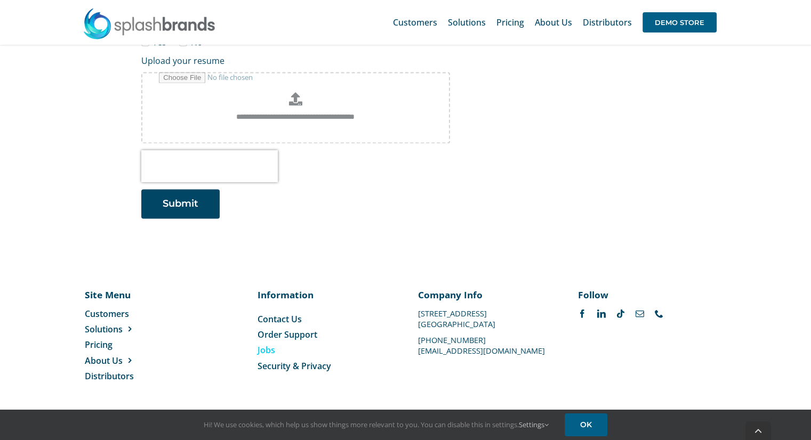 Image resolution: width=811 pixels, height=440 pixels. I want to click on a: mail, so click(640, 314).